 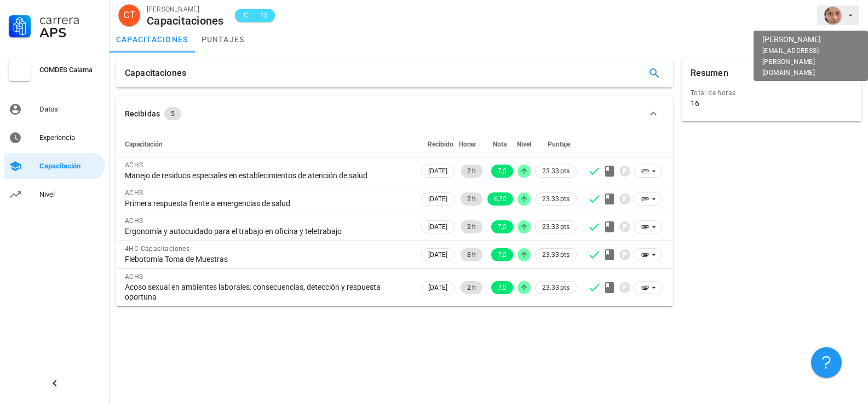 I want to click on span: Recibido, so click(x=440, y=144).